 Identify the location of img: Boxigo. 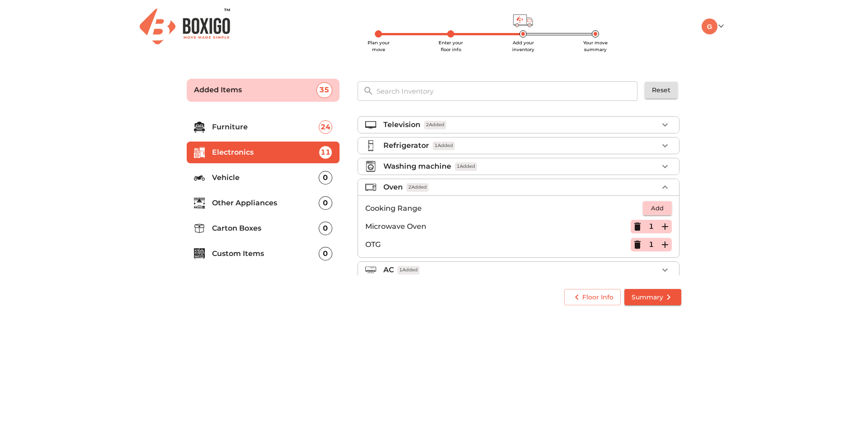
(185, 27).